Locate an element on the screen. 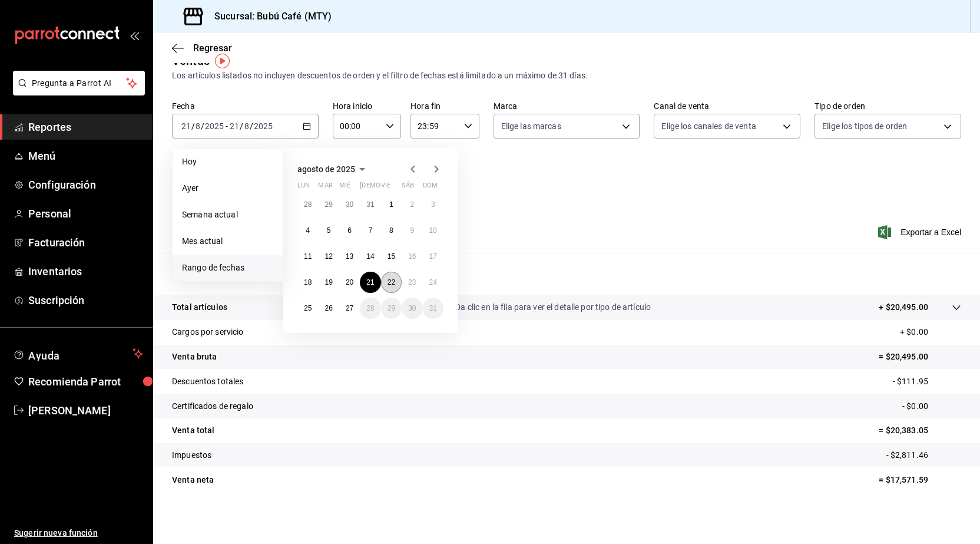  button: 14 de agosto de 2025 is located at coordinates (370, 256).